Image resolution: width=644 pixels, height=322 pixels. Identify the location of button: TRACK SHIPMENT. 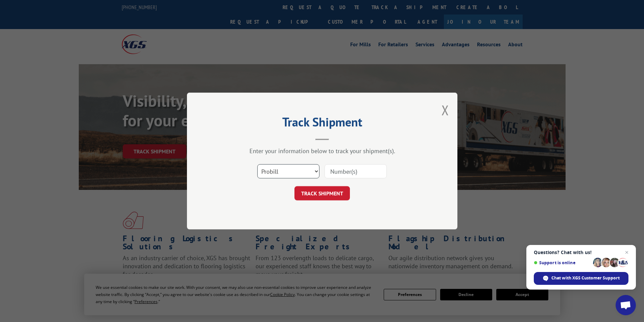
(322, 194).